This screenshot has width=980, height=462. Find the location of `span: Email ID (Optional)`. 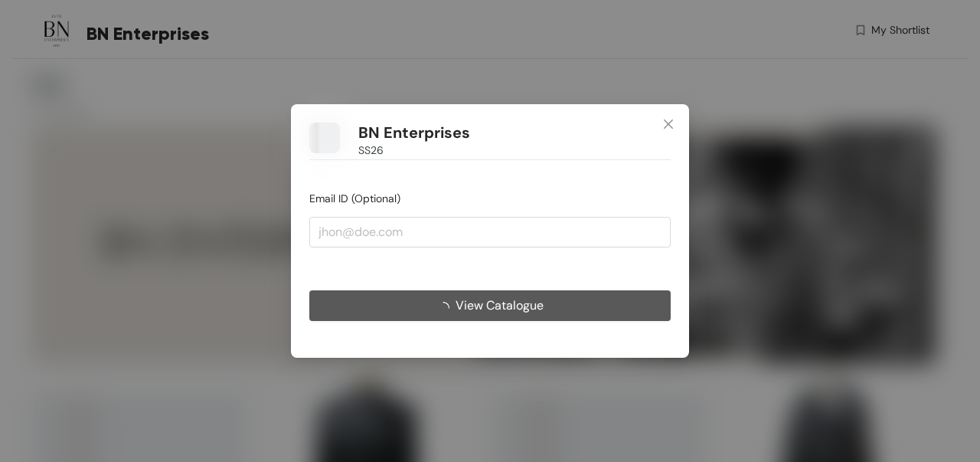

span: Email ID (Optional) is located at coordinates (355, 198).